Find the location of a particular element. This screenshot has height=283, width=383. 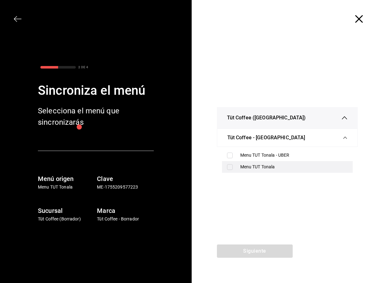

p: ME-1755209577223 is located at coordinates (125, 187).